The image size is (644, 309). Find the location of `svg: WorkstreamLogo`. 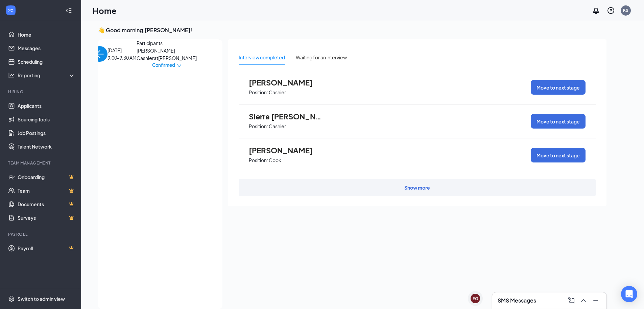

svg: WorkstreamLogo is located at coordinates (11, 10).